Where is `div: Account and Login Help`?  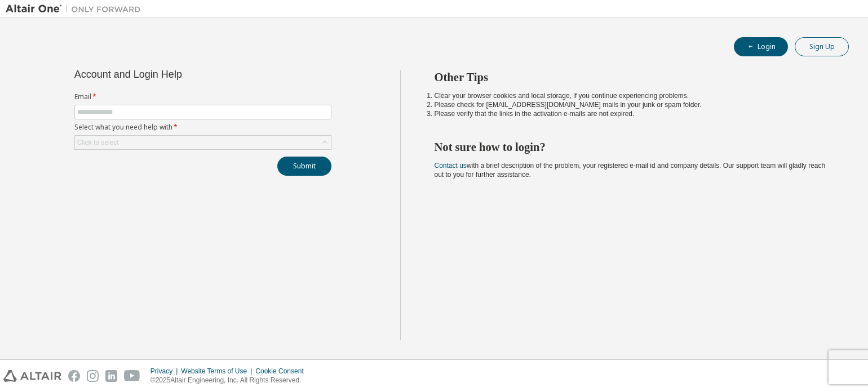
div: Account and Login Help is located at coordinates (177, 75).